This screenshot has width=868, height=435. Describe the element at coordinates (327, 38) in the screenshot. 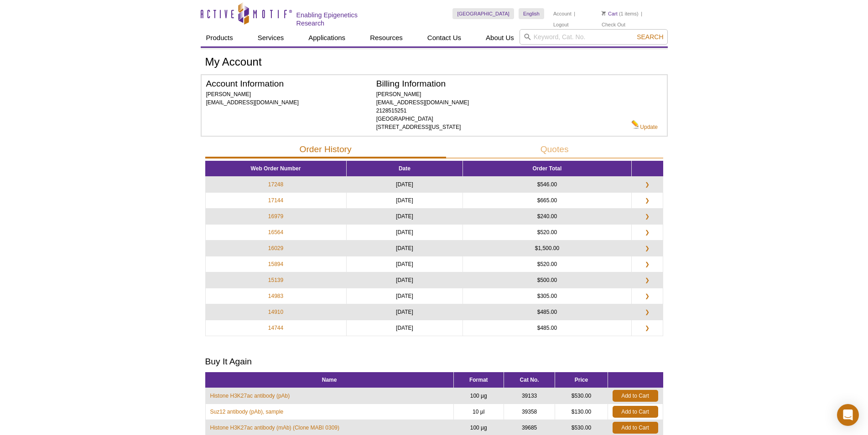

I see `a: Applications` at that location.